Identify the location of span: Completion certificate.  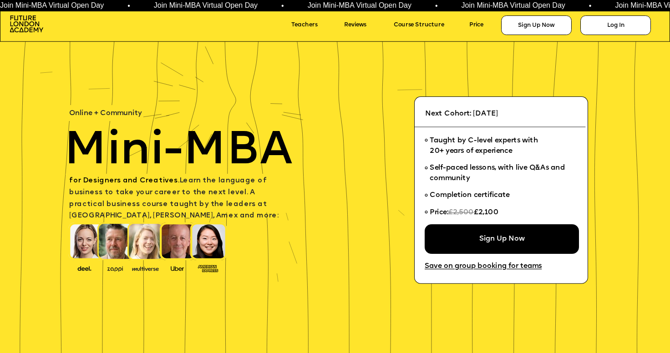
(469, 195).